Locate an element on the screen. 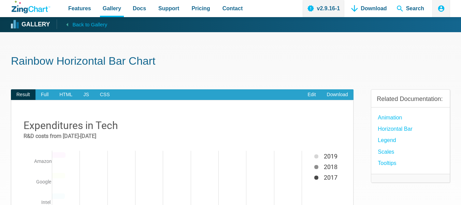 This screenshot has height=205, width=461. span: Features is located at coordinates (80, 8).